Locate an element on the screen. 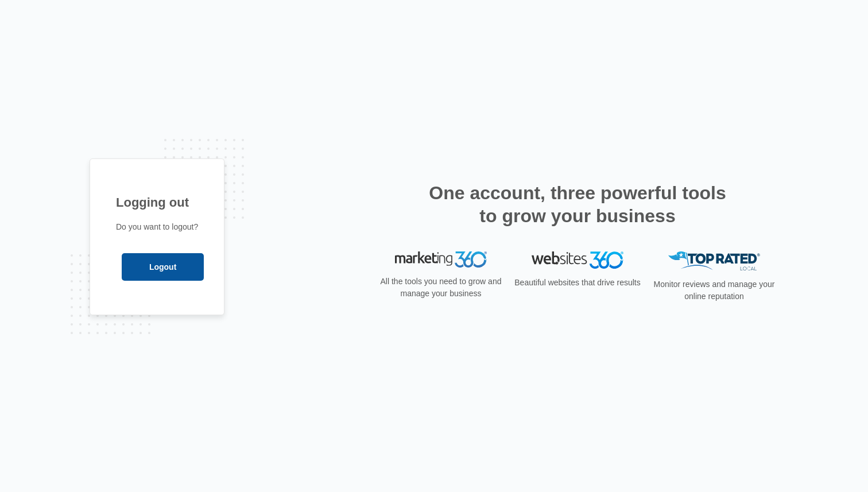 This screenshot has width=868, height=492. input: Logout is located at coordinates (162, 267).